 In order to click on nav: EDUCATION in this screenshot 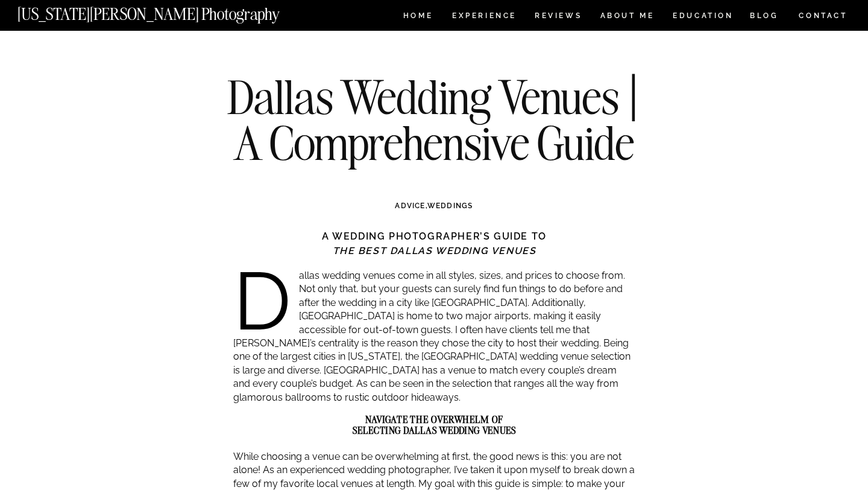, I will do `click(703, 17)`.